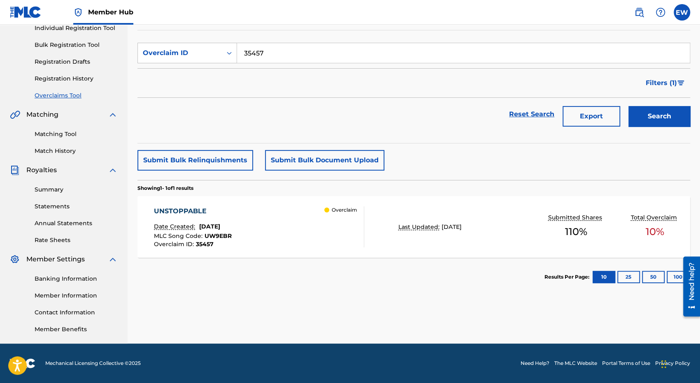 The height and width of the screenshot is (383, 700). I want to click on button: Submit Bulk Document Upload, so click(325, 160).